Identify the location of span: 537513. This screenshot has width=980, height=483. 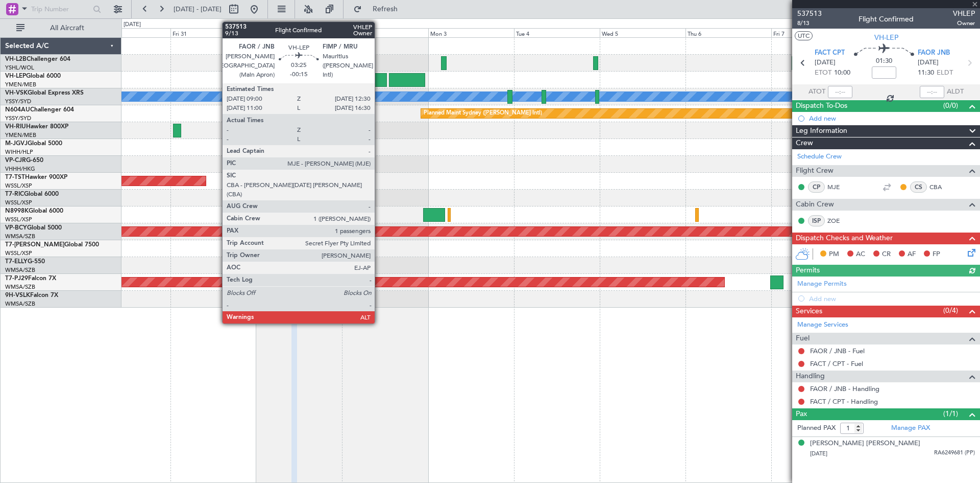
(810, 14).